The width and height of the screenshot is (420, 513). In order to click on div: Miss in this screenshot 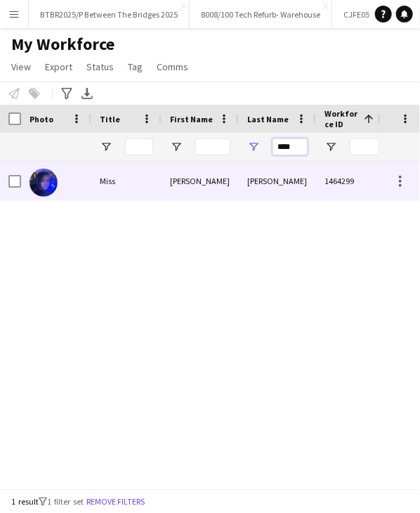, I will do `click(126, 181)`.